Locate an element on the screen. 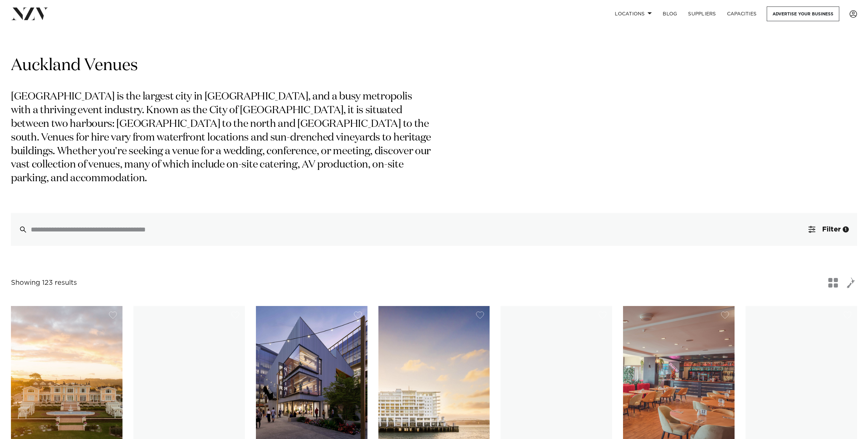 This screenshot has width=868, height=439. a: Advertise your business is located at coordinates (803, 14).